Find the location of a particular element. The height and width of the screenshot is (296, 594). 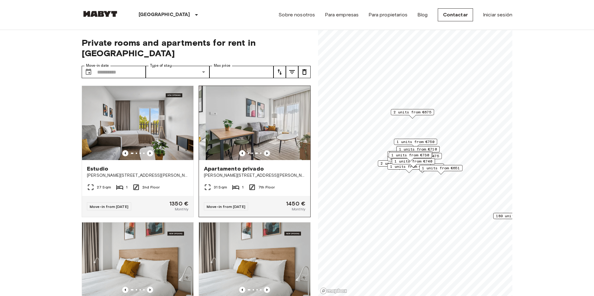

span: 1 units from €515 is located at coordinates (411, 154).